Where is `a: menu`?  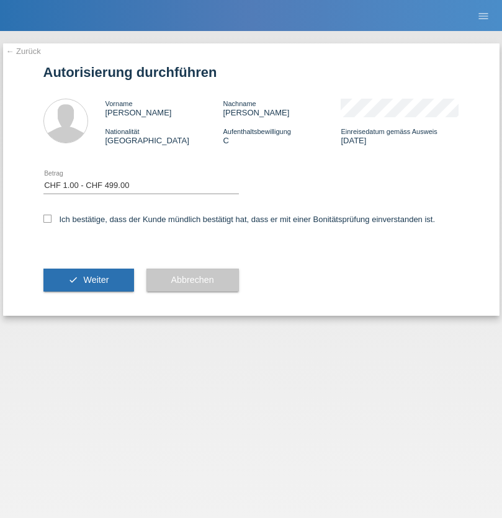 a: menu is located at coordinates (484, 16).